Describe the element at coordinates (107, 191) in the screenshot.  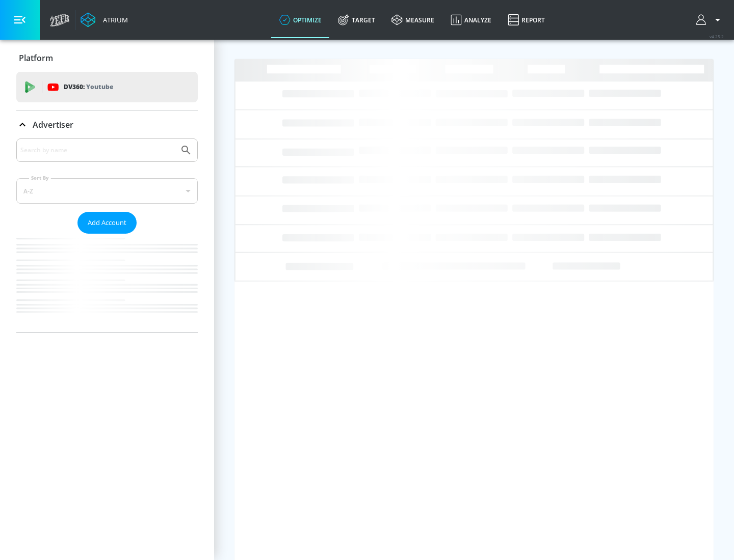
I see `div: A-Z` at that location.